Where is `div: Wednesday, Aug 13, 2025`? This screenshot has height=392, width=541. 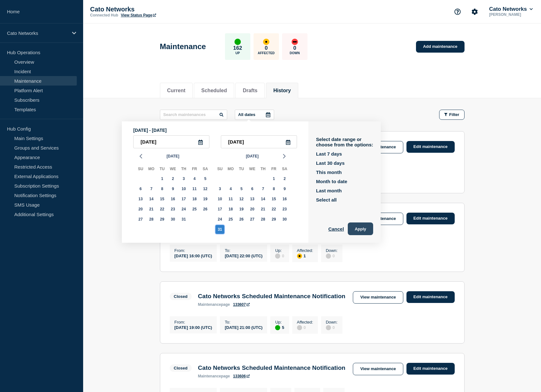 div: Wednesday, Aug 13, 2025 is located at coordinates (252, 199).